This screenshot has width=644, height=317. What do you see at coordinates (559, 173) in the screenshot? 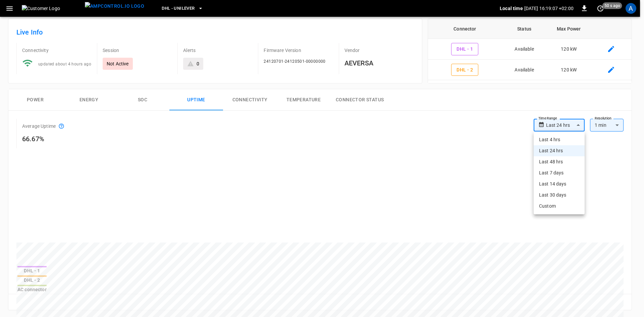
I see `li: Last 7 days` at bounding box center [559, 173].